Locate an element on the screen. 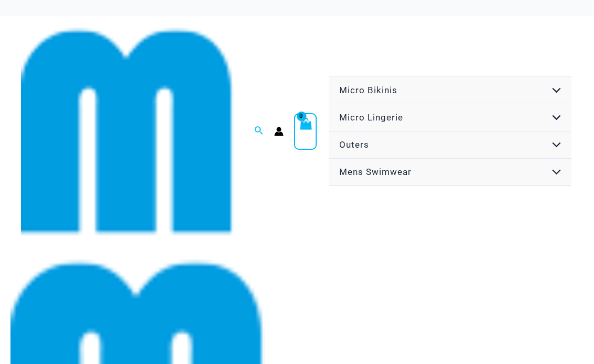  span: Outers is located at coordinates (354, 144).